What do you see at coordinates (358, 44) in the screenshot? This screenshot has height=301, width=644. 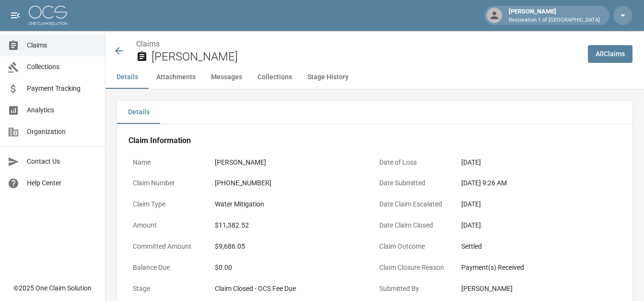 I see `nav: breadcrumb` at bounding box center [358, 44].